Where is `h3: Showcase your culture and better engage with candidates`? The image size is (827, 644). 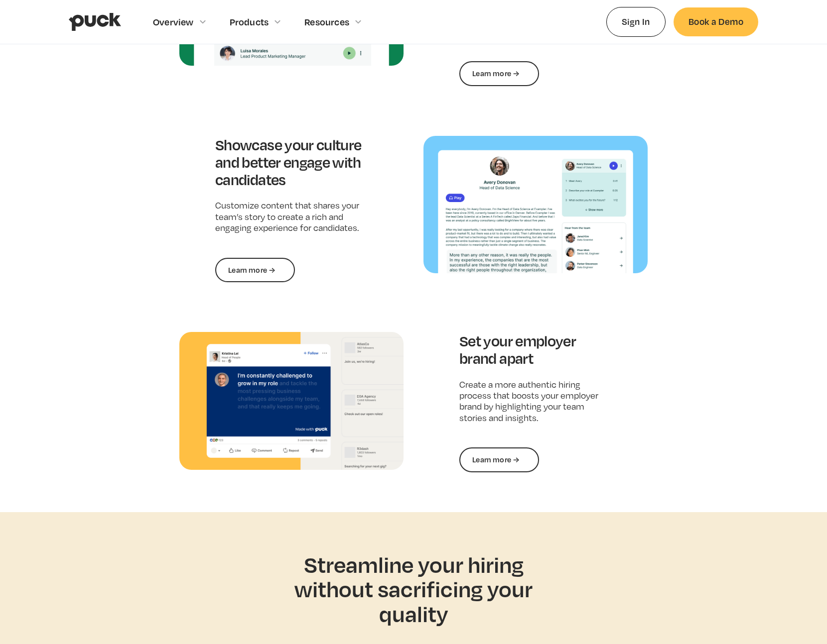 h3: Showcase your culture and better engage with candidates is located at coordinates (291, 162).